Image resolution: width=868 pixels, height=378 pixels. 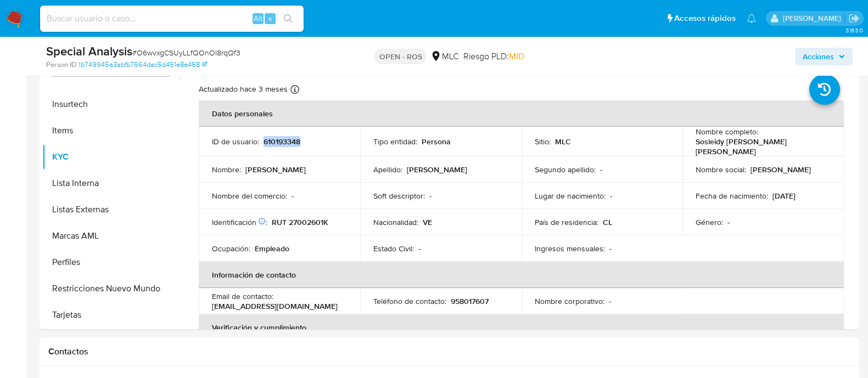 What do you see at coordinates (565, 169) in the screenshot?
I see `p: Segundo apellido :` at bounding box center [565, 169].